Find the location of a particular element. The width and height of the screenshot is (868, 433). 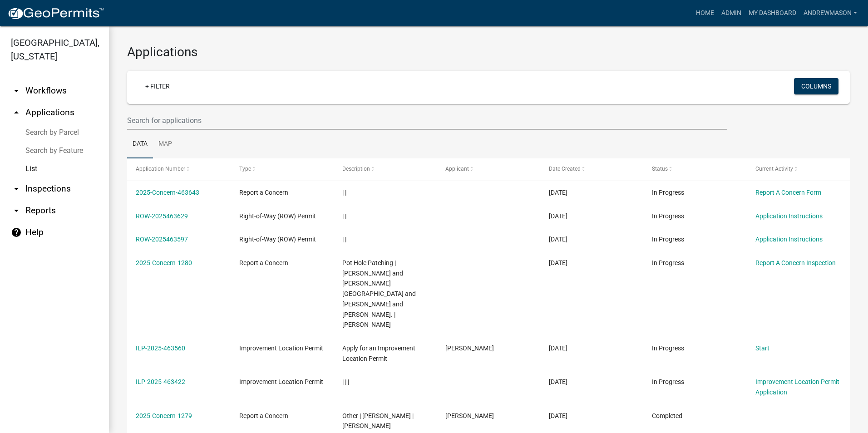

span: Type is located at coordinates (245, 169).